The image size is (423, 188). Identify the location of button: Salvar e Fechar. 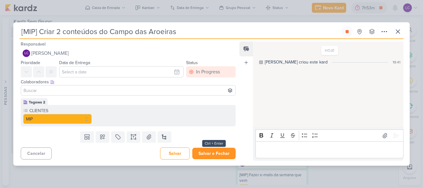
(214, 153).